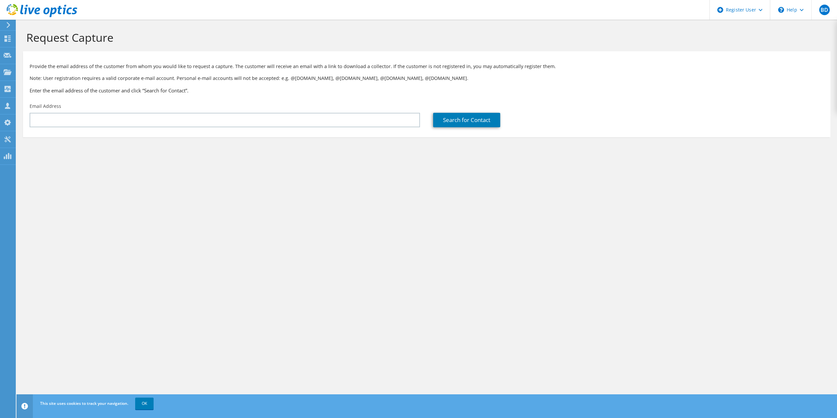 Image resolution: width=837 pixels, height=418 pixels. Describe the element at coordinates (144, 403) in the screenshot. I see `a: OK` at that location.